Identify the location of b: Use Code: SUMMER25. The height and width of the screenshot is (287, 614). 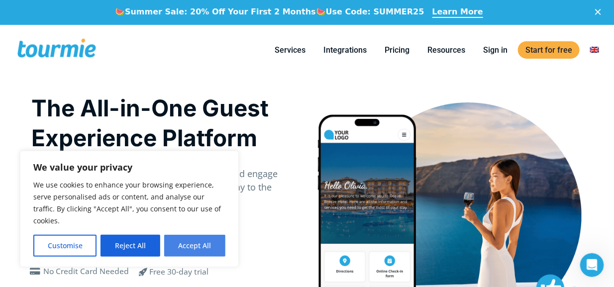
(375, 11).